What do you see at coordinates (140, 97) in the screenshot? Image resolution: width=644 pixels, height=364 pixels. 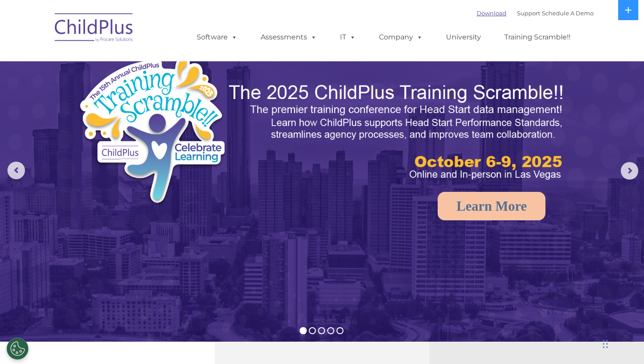 I see `span: Phone number` at bounding box center [140, 97].